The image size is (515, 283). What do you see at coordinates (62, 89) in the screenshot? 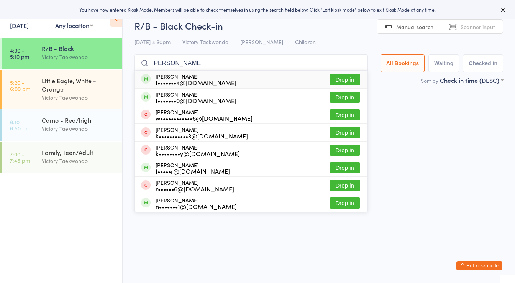
I see `a: 5:20 -6:00 pmLittle Eagle, White - OrangeVictory Taekwondo` at bounding box center [62, 89].